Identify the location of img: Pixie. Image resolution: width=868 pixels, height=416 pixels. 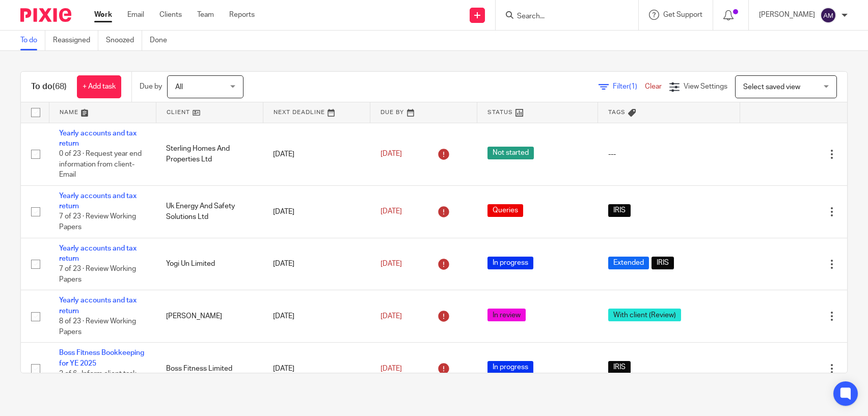
(46, 14).